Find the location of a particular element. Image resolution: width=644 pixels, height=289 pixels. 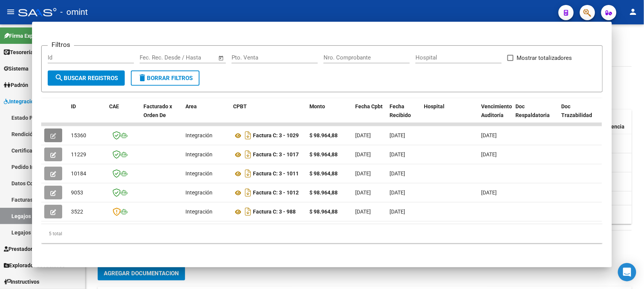

input: End date is located at coordinates (189, 58).